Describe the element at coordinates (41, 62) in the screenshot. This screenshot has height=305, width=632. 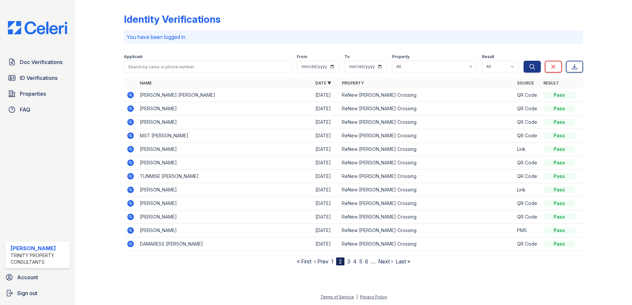
I see `span: Doc Verifications` at that location.